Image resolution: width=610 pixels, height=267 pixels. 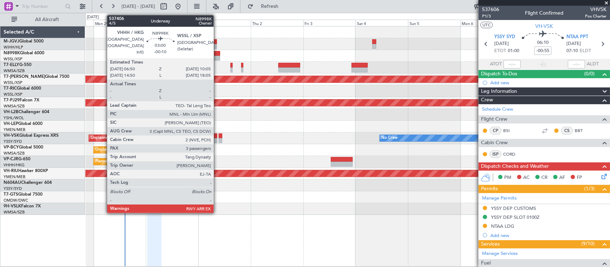 I want to click on a: T7-ELLYG-550, so click(x=18, y=65).